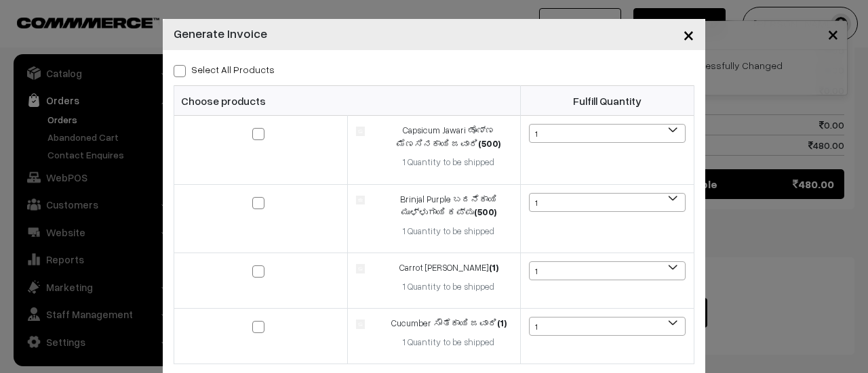  What do you see at coordinates (449, 206) in the screenshot?
I see `div: Brinjal Purple ಬದನೆಕಾಯಿ ಮುಳ್ಳುಗಾಯಿ ಕಪ್ಪು` at bounding box center [449, 206].